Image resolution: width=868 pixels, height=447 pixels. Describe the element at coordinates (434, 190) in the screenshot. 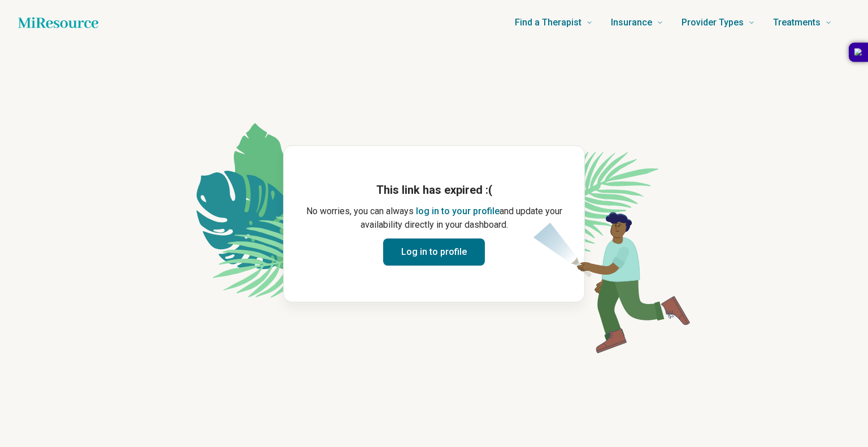

I see `h1: This link has expired :(` at that location.